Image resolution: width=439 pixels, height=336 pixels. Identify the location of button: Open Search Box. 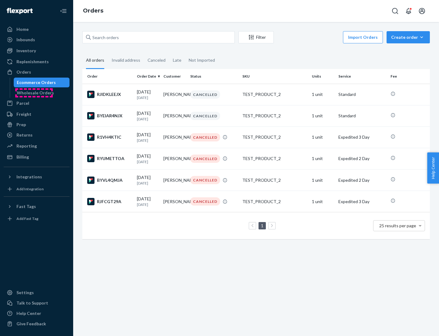
(395, 11).